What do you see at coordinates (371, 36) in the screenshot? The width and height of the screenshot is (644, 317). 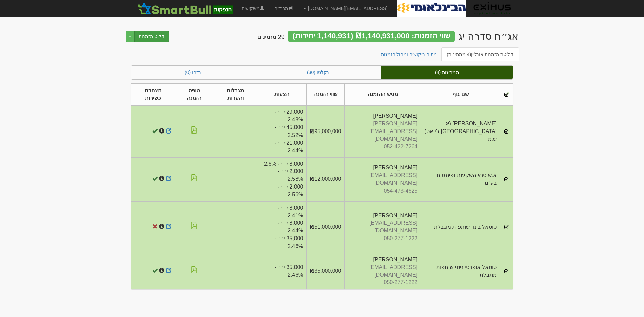 I see `div: שווי הזמנות: ₪1,140,931,000 (1,140,931 יחידות)` at bounding box center [371, 36].